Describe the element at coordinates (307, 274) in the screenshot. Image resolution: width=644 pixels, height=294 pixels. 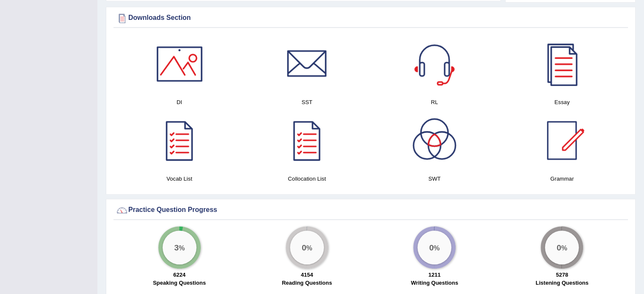
I see `strong: 4154` at that location.